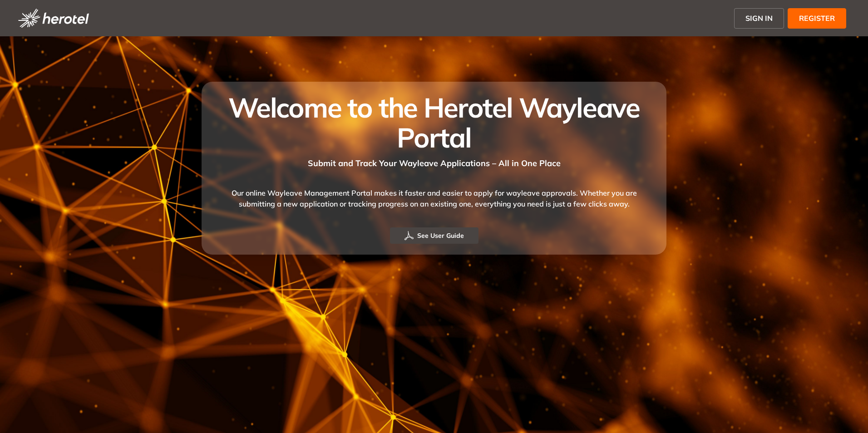 The width and height of the screenshot is (868, 433). I want to click on span: REGISTER, so click(817, 18).